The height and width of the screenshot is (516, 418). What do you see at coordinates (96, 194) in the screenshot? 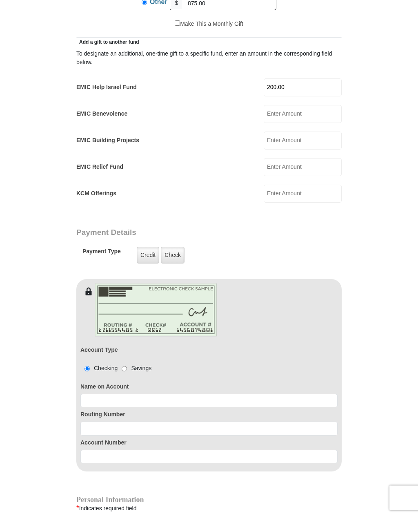
I see `label: KCM Offerings` at bounding box center [96, 194].